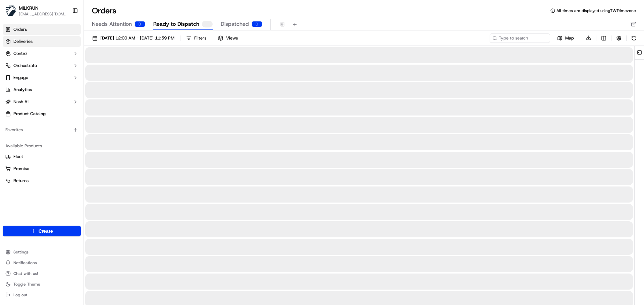 The height and width of the screenshot is (305, 644). I want to click on button: Control, so click(42, 54).